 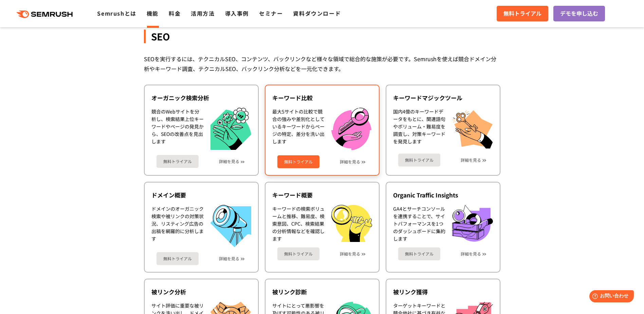 I want to click on div: Organic Traffic Insights, so click(x=443, y=195).